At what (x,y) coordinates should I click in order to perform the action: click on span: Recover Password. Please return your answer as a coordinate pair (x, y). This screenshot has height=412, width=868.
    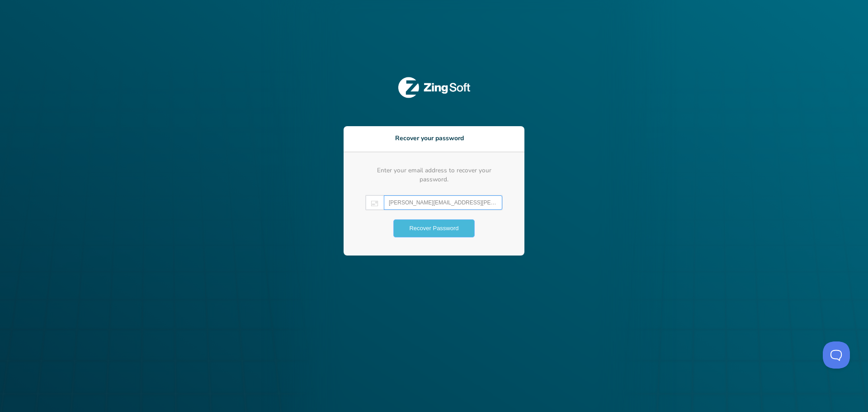
    Looking at the image, I should click on (434, 228).